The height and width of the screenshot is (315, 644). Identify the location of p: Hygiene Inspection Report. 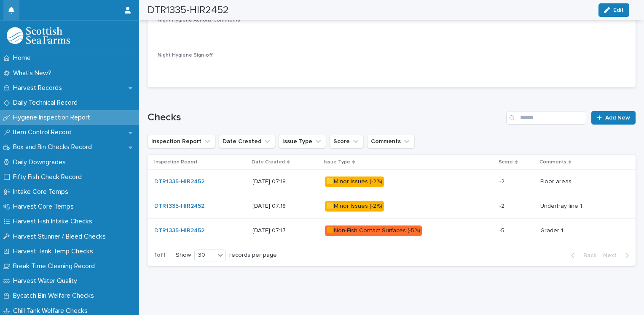
(53, 117).